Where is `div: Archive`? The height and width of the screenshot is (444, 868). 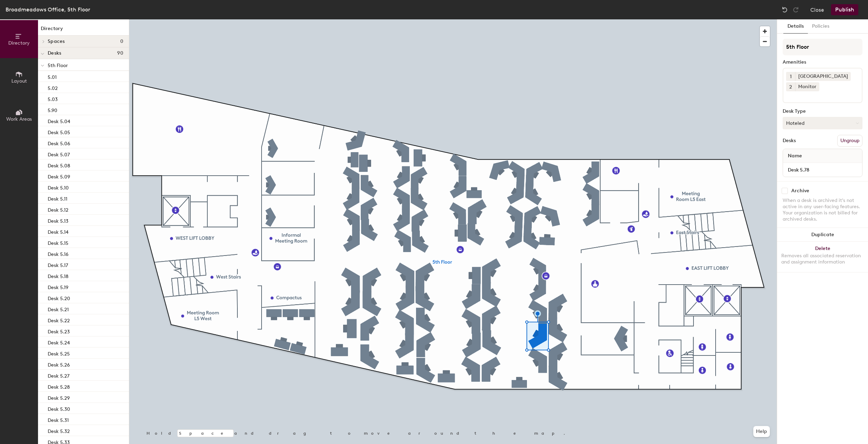 div: Archive is located at coordinates (800, 191).